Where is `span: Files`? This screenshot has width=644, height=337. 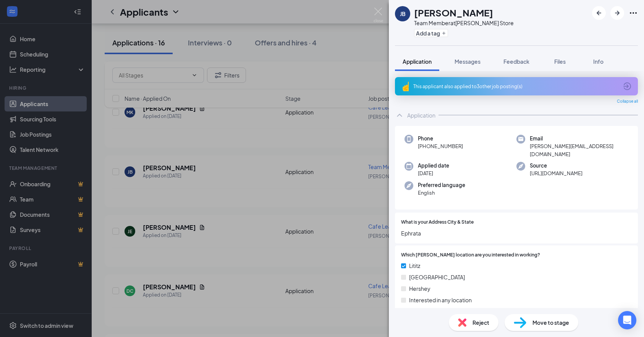
span: Files is located at coordinates (560, 61).